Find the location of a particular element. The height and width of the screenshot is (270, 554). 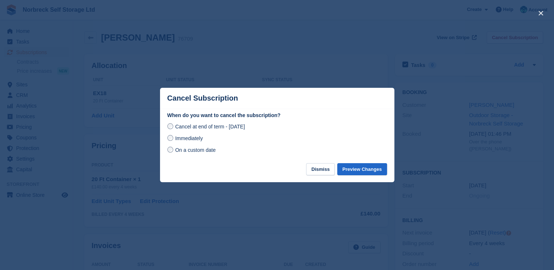

button: close is located at coordinates (541, 13).